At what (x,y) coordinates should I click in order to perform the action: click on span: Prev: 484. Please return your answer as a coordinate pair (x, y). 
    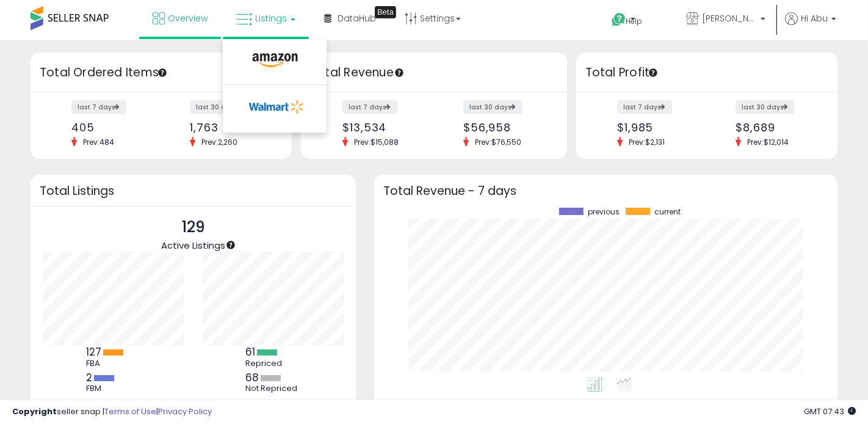
    Looking at the image, I should click on (99, 141).